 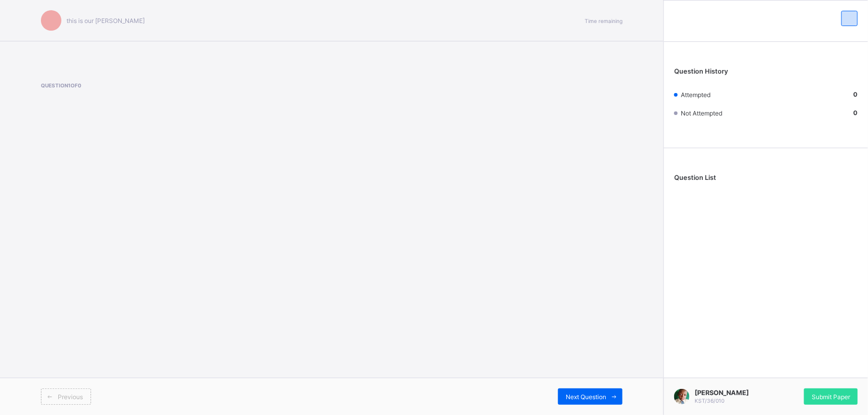 What do you see at coordinates (831, 397) in the screenshot?
I see `span: Submit Paper` at bounding box center [831, 397].